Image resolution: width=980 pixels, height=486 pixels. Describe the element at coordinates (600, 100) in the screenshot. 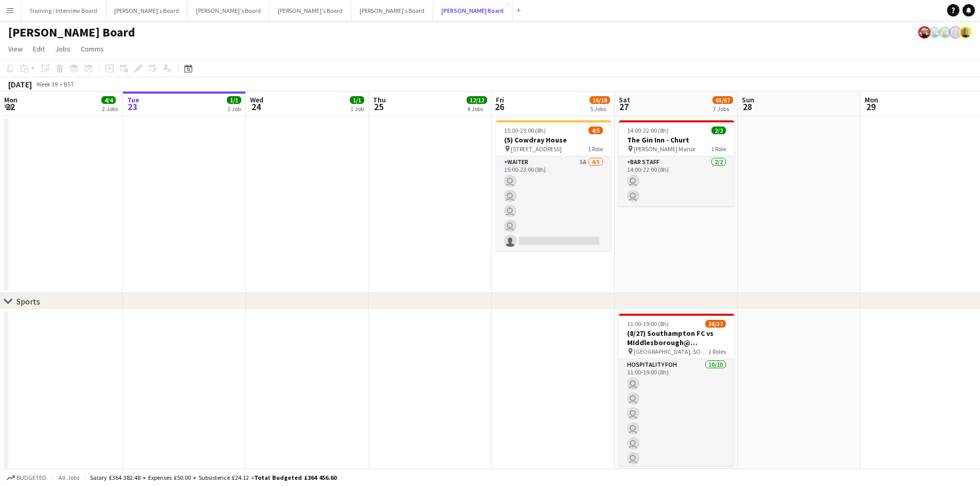

I see `span: 16/18` at that location.